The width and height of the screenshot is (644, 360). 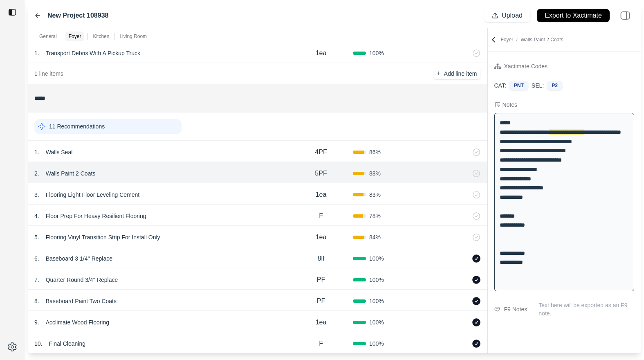 What do you see at coordinates (375, 216) in the screenshot?
I see `span: 78 %` at bounding box center [375, 216].